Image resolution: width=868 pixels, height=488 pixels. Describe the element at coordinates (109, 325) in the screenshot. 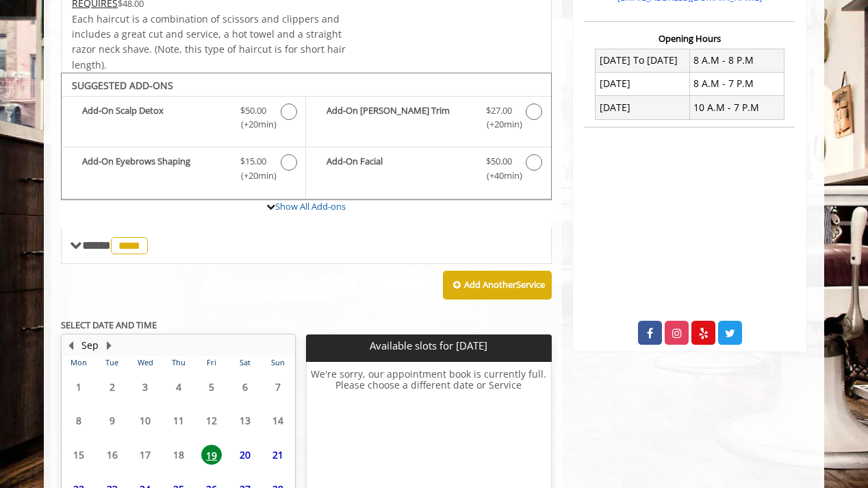

I see `b: SELECT DATE AND TIME` at that location.